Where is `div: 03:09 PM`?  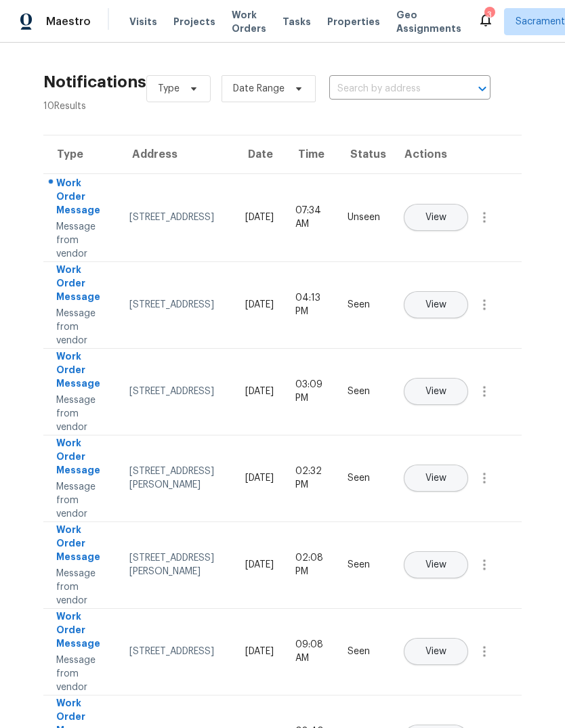
div: 03:09 PM is located at coordinates (310, 391).